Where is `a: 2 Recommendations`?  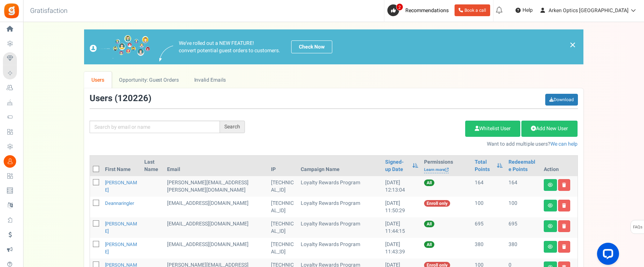 a: 2 Recommendations is located at coordinates (420, 10).